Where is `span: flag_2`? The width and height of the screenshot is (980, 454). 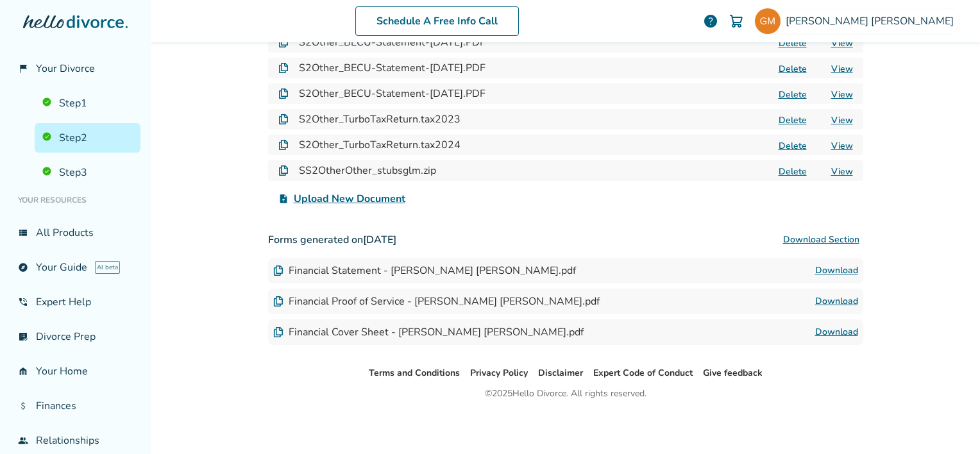 span: flag_2 is located at coordinates (23, 69).